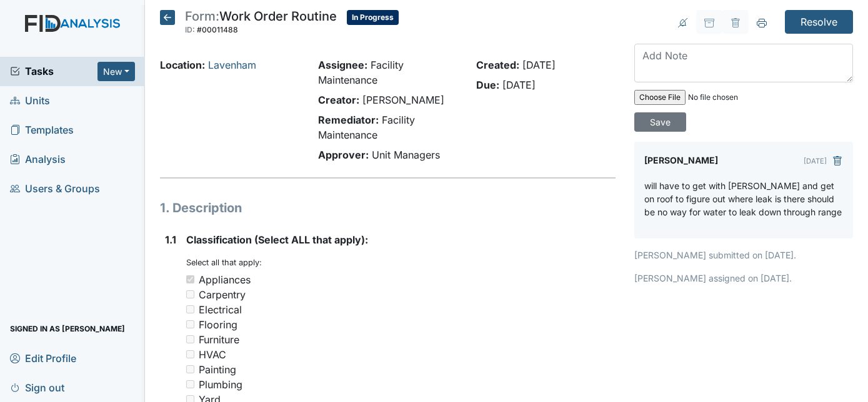 The width and height of the screenshot is (868, 402). I want to click on input: Plumbing, so click(190, 384).